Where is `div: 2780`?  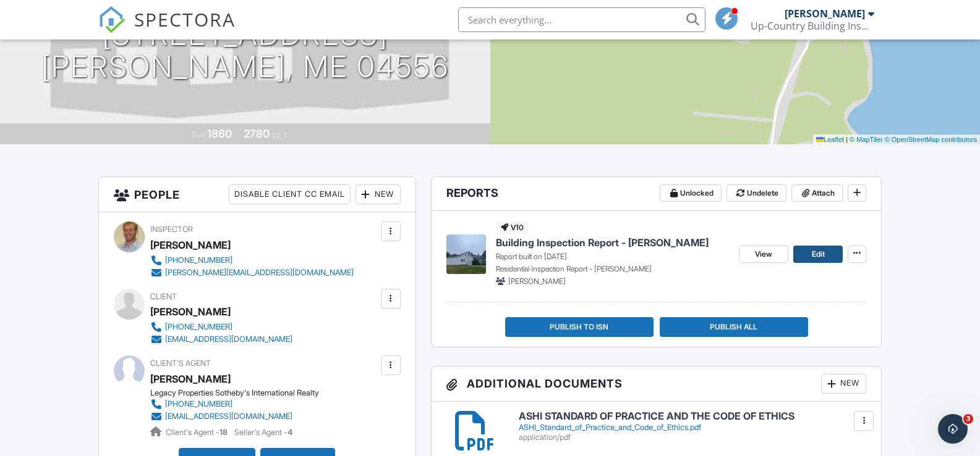
div: 2780 is located at coordinates (256, 133).